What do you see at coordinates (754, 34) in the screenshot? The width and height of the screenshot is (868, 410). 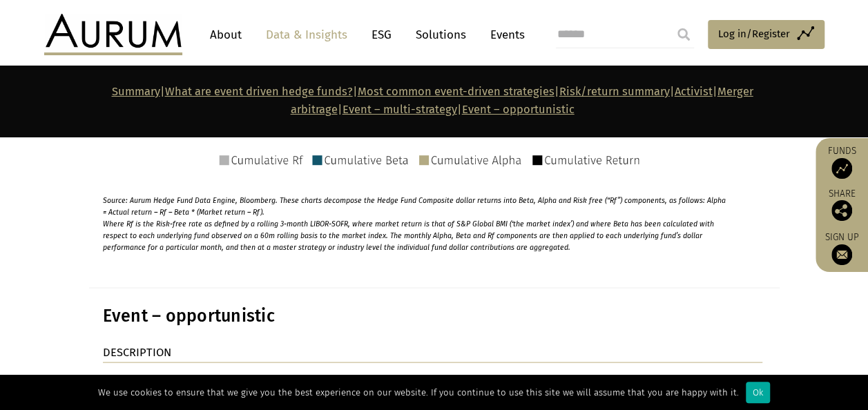 I see `span: Log in/Register` at bounding box center [754, 34].